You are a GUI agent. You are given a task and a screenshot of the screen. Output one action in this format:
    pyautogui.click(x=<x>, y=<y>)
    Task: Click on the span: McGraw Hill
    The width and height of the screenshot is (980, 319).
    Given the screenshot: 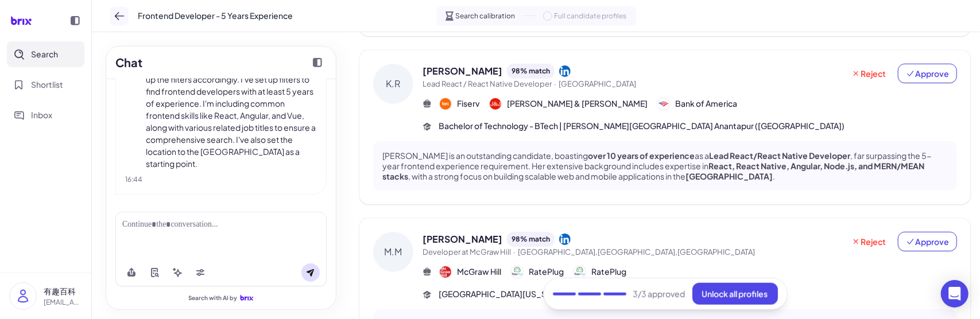 What is the action you would take?
    pyautogui.click(x=479, y=271)
    